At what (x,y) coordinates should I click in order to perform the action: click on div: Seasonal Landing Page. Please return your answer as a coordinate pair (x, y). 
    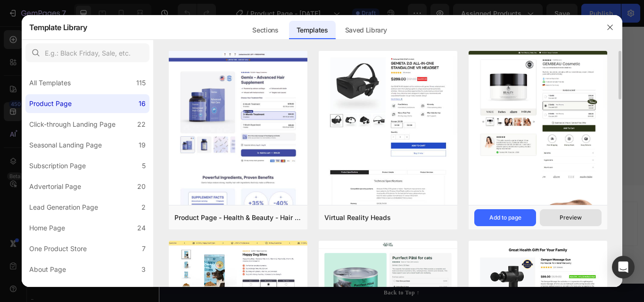
    Looking at the image, I should click on (66, 145).